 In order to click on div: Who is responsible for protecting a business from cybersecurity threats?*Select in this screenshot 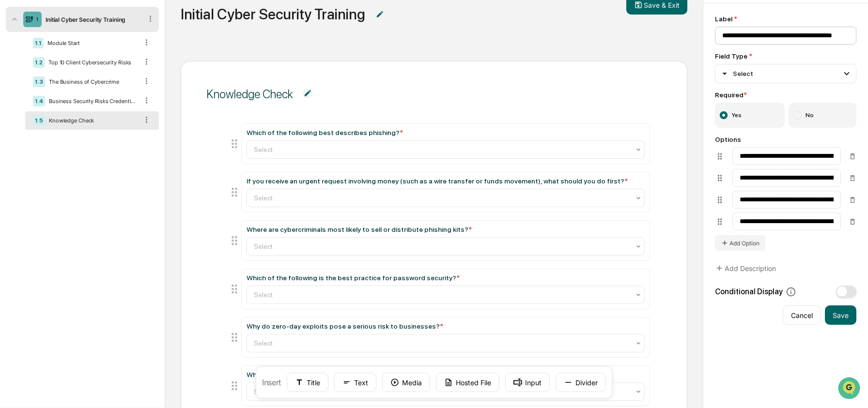, I will do `click(445, 386)`.